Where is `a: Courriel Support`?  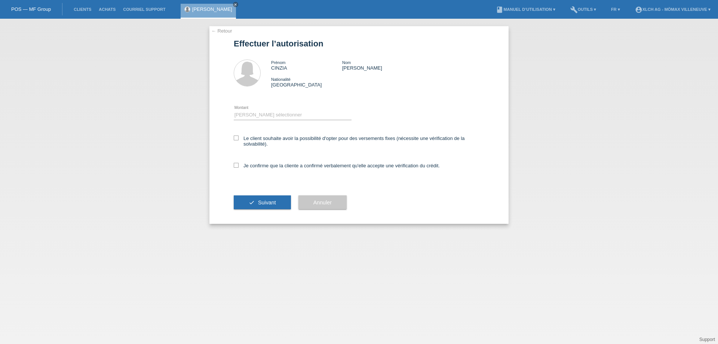
a: Courriel Support is located at coordinates (144, 9).